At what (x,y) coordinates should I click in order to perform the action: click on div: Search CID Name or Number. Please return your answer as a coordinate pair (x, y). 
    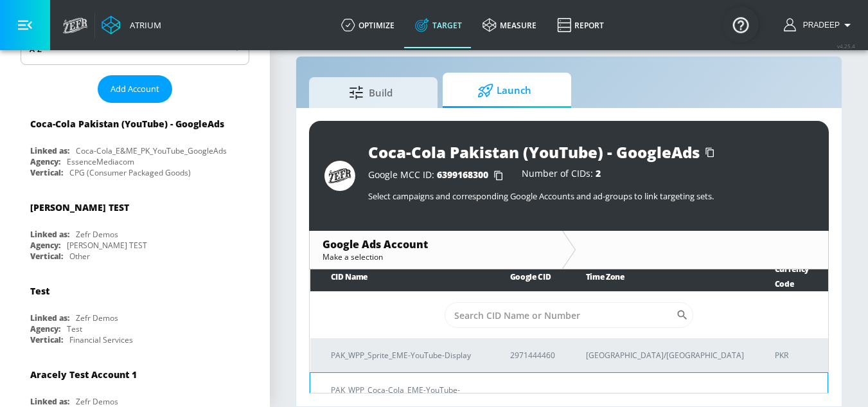
    Looking at the image, I should click on (569, 315).